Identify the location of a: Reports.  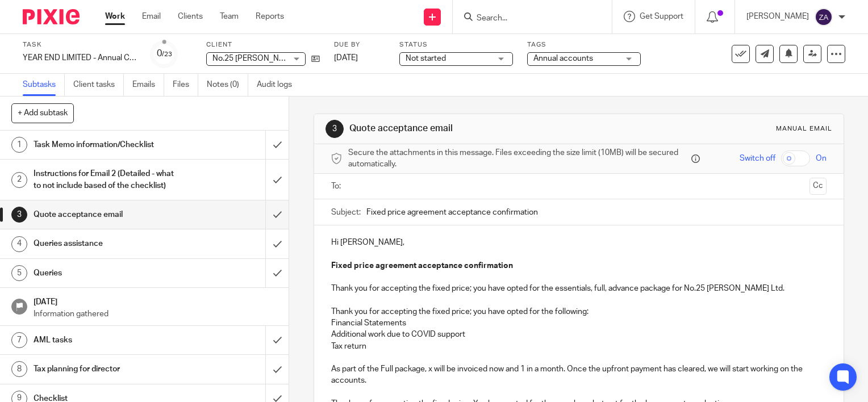
(270, 16).